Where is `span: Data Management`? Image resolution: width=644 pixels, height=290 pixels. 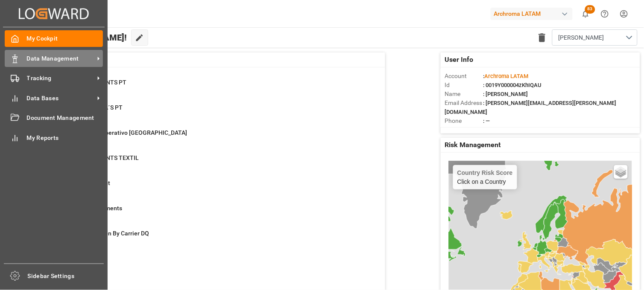
span: Data Management is located at coordinates (61, 58).